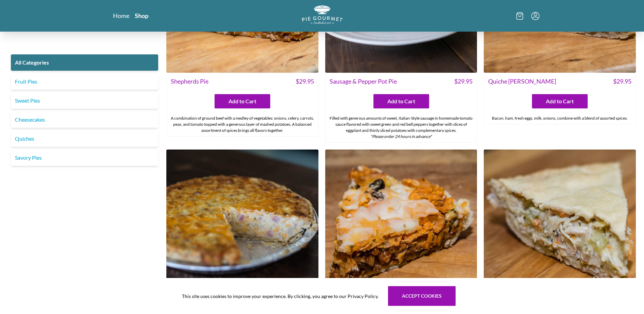 The width and height of the screenshot is (644, 314). I want to click on img: Mexican Dinner Pie, so click(402, 226).